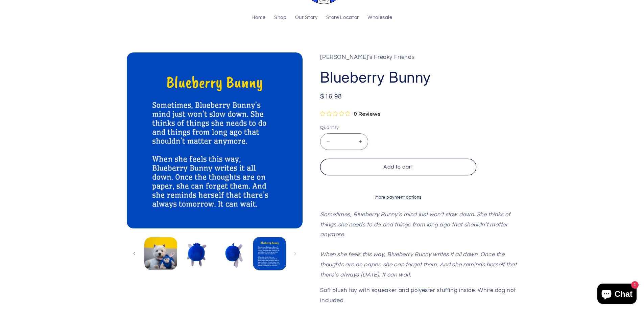 This screenshot has height=311, width=644. I want to click on button: Load image 2 in gallery view, so click(161, 253).